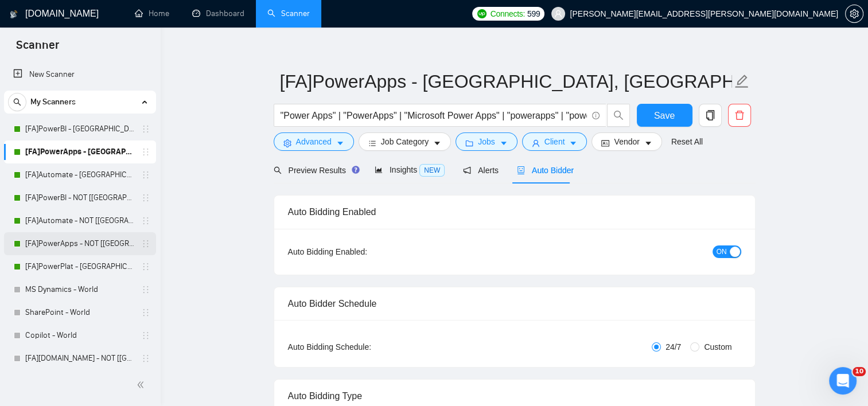 This screenshot has height=406, width=868. Describe the element at coordinates (508, 14) in the screenshot. I see `span: Connects:` at that location.